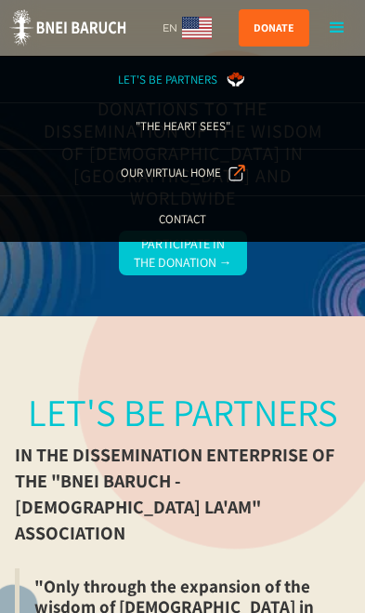 The width and height of the screenshot is (365, 613). Describe the element at coordinates (182, 219) in the screenshot. I see `div: Contact` at that location.